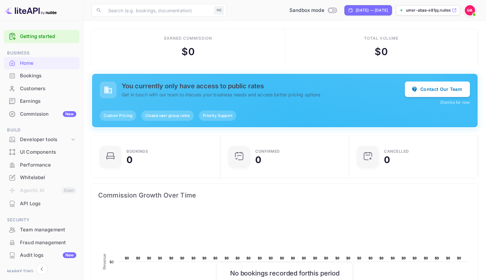  What do you see at coordinates (42, 165) in the screenshot?
I see `a: Performance` at bounding box center [42, 165].